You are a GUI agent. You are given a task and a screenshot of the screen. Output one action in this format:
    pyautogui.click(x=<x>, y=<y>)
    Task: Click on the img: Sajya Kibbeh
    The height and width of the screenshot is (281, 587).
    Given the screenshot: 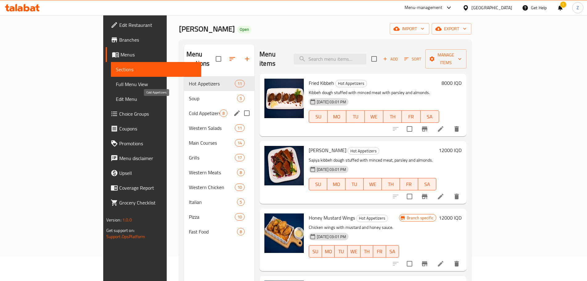 What is the action you would take?
    pyautogui.click(x=284, y=166)
    